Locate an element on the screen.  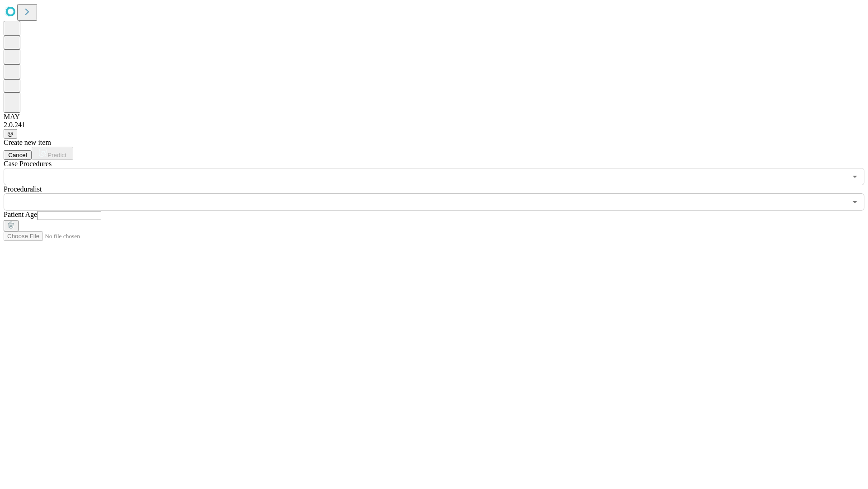
span: Cancel is located at coordinates (17, 155).